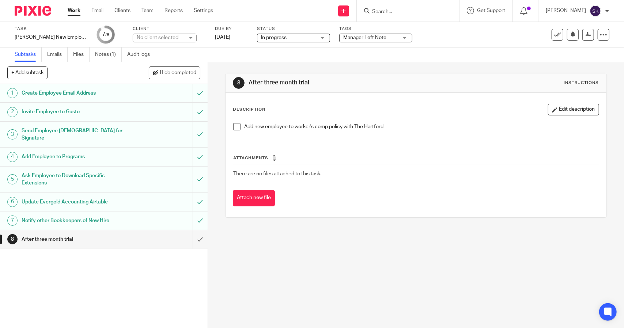 The image size is (624, 328). Describe the element at coordinates (293, 29) in the screenshot. I see `label: Status` at that location.